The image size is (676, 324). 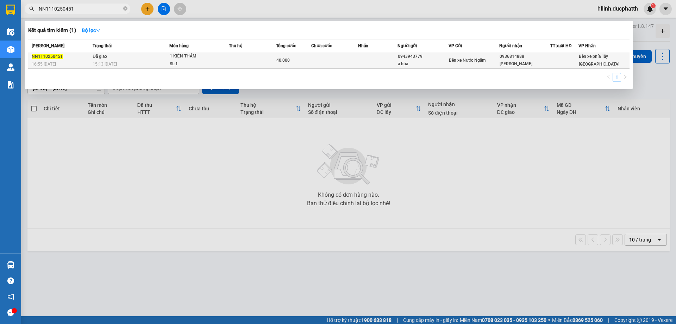 I want to click on span: NN1110250451, so click(x=47, y=56).